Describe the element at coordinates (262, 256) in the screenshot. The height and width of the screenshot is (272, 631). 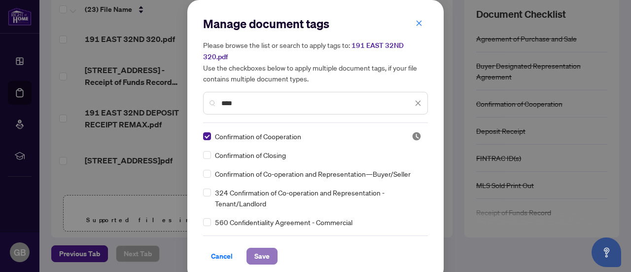
I see `button: Save` at that location.